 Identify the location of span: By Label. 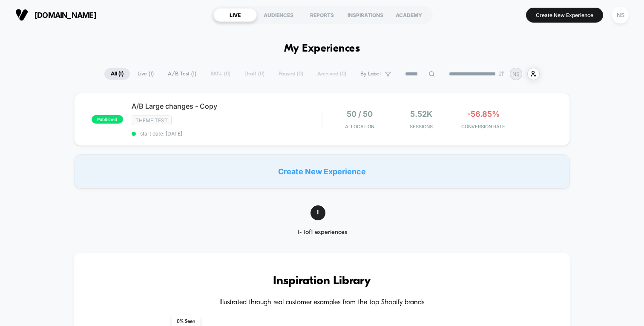
(371, 74).